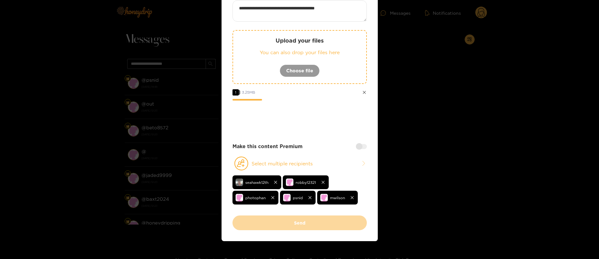 The image size is (599, 259). What do you see at coordinates (338, 197) in the screenshot?
I see `span: mwilson` at bounding box center [338, 197].